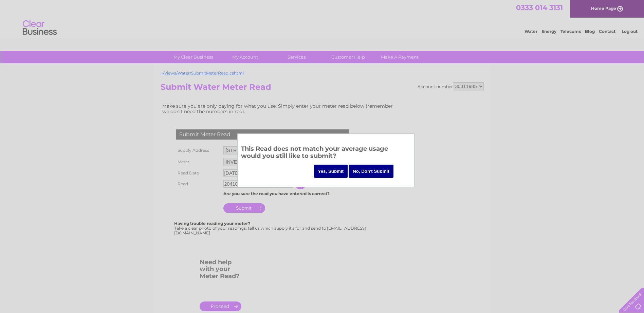 This screenshot has height=313, width=644. Describe the element at coordinates (326, 153) in the screenshot. I see `h3: This Read does not match your average usage would you still like to submit?` at that location.